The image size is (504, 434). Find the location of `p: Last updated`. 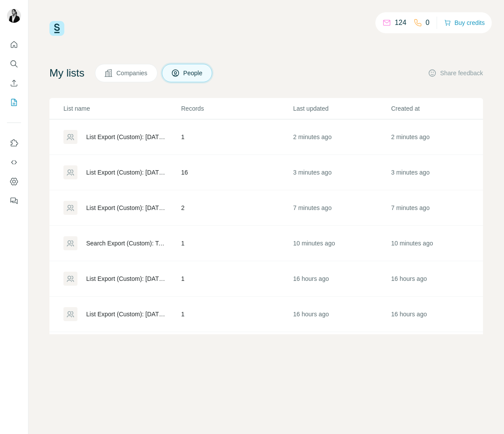

p: Last updated is located at coordinates (342, 108).